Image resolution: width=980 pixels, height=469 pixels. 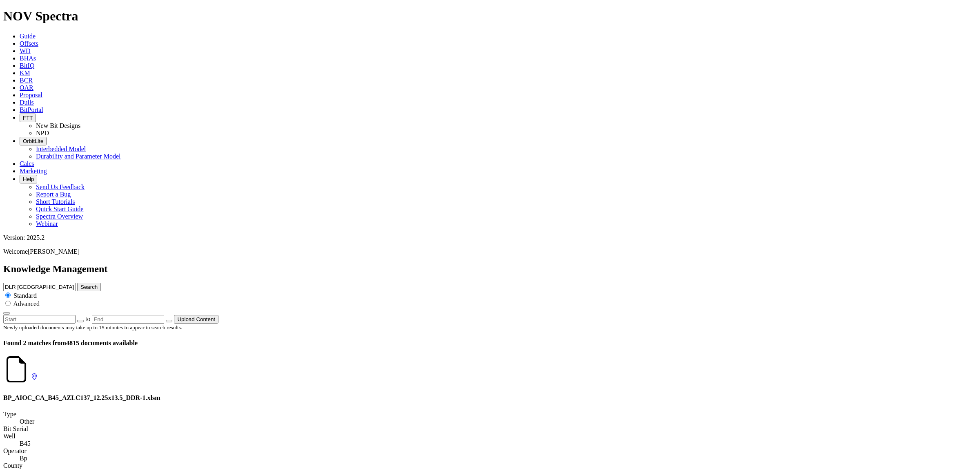 I want to click on a: BitPortal, so click(x=32, y=109).